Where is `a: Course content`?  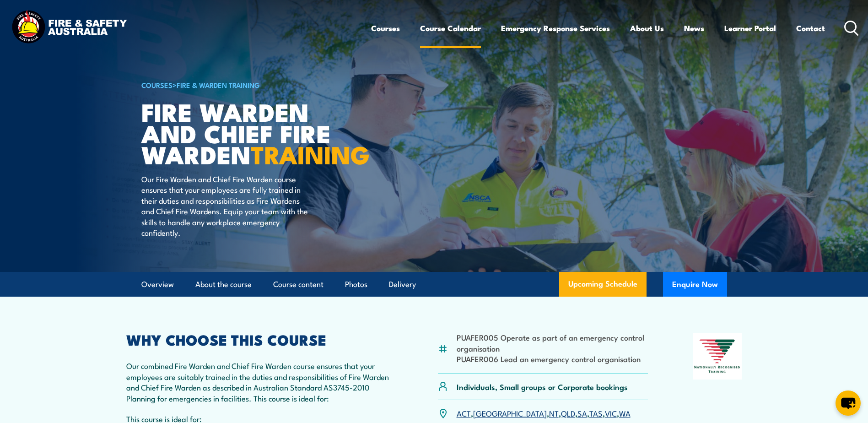 a: Course content is located at coordinates (298, 284).